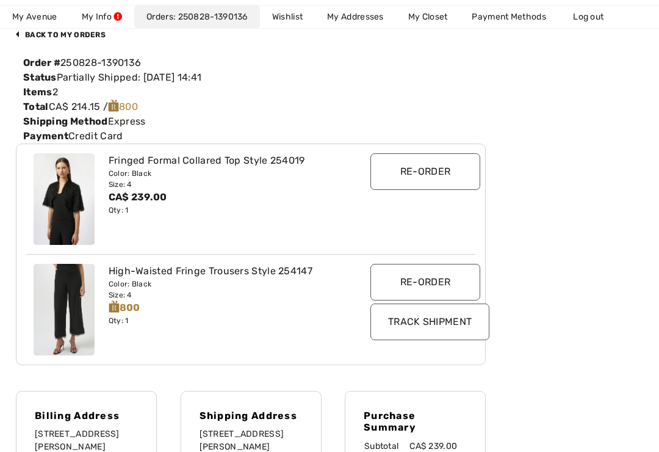 This screenshot has width=659, height=452. Describe the element at coordinates (35, 16) in the screenshot. I see `span: My Avenue` at that location.